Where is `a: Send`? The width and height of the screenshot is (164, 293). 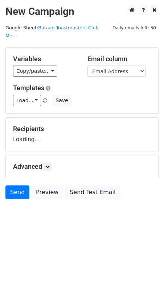 a: Send is located at coordinates (17, 193).